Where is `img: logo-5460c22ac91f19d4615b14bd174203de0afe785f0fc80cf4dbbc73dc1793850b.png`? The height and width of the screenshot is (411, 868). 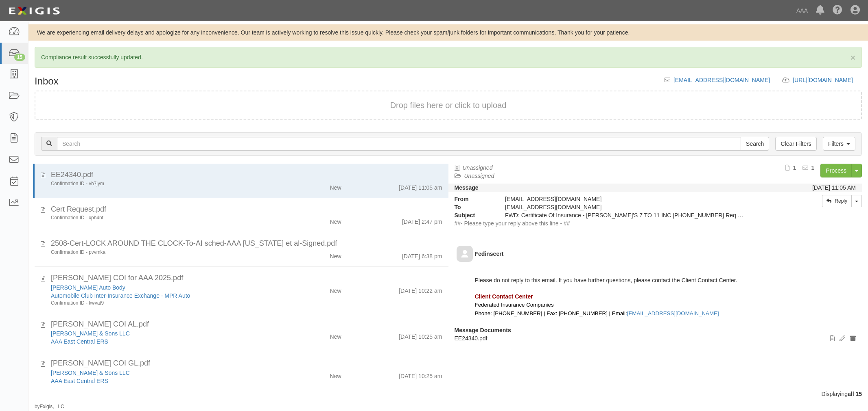
img: logo-5460c22ac91f19d4615b14bd174203de0afe785f0fc80cf4dbbc73dc1793850b.png is located at coordinates (34, 11).